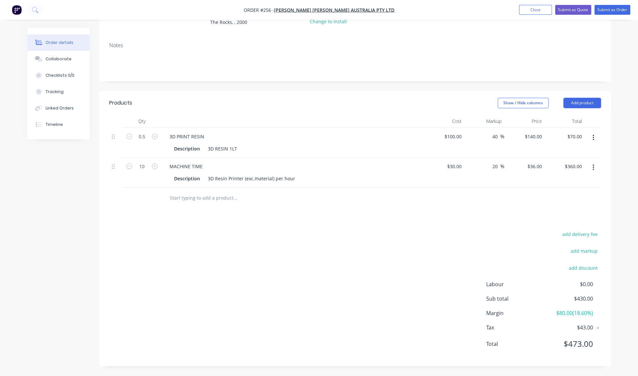  What do you see at coordinates (515, 327) in the screenshot?
I see `span: Tax` at bounding box center [515, 327].